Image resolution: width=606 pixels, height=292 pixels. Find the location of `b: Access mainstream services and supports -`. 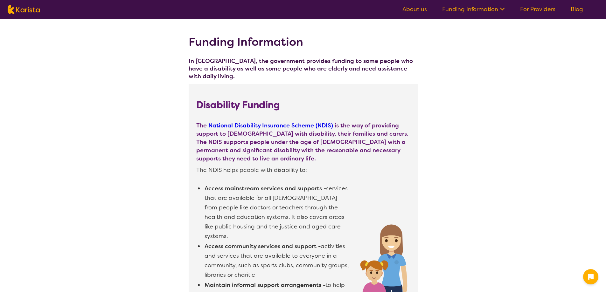

b: Access mainstream services and supports - is located at coordinates (265, 189).